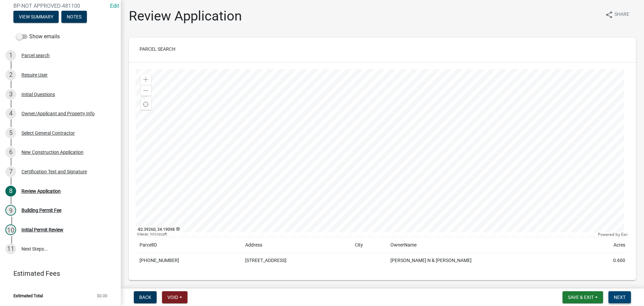  What do you see at coordinates (38, 36) in the screenshot?
I see `label: Show emails` at bounding box center [38, 36].